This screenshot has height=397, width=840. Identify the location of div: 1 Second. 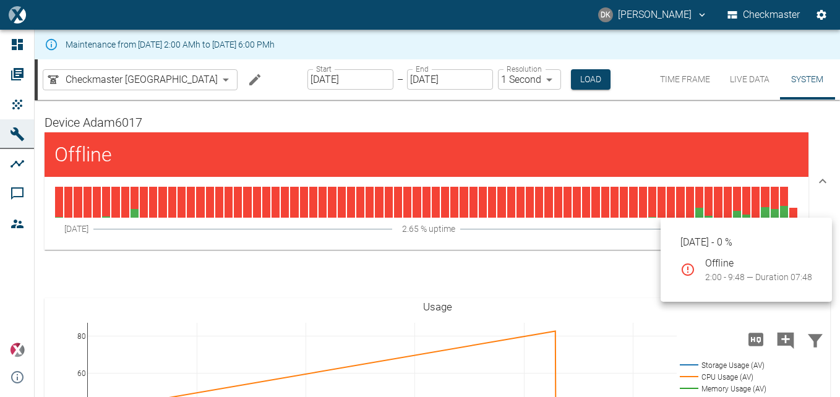
(529, 79).